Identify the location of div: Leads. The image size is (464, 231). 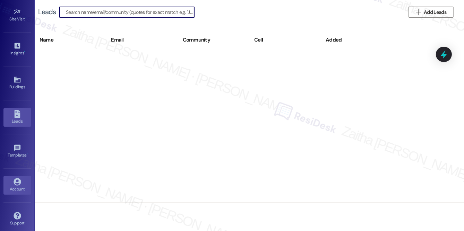
(47, 12).